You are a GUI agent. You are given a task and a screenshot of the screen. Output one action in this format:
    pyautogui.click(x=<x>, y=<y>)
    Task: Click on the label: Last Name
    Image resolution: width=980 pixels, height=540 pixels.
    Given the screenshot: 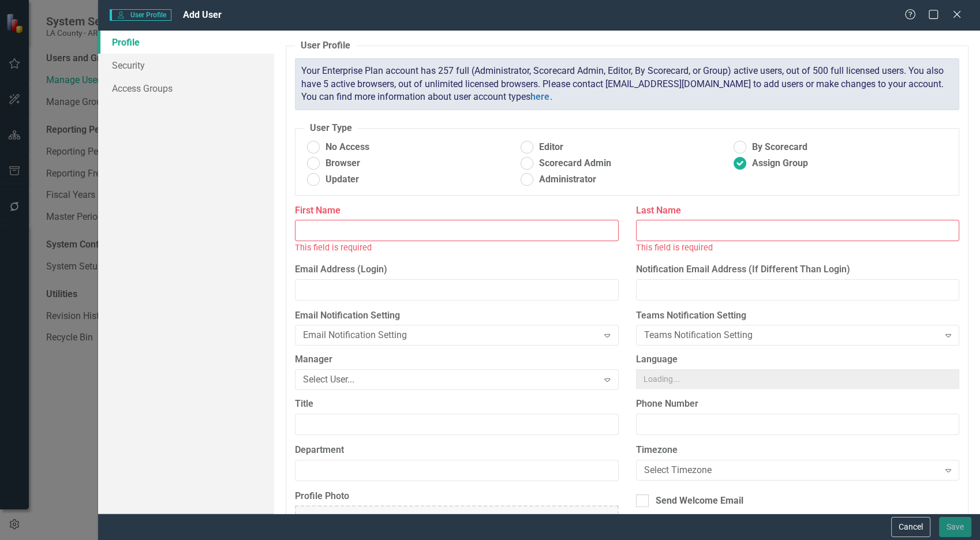 What is the action you would take?
    pyautogui.click(x=798, y=210)
    